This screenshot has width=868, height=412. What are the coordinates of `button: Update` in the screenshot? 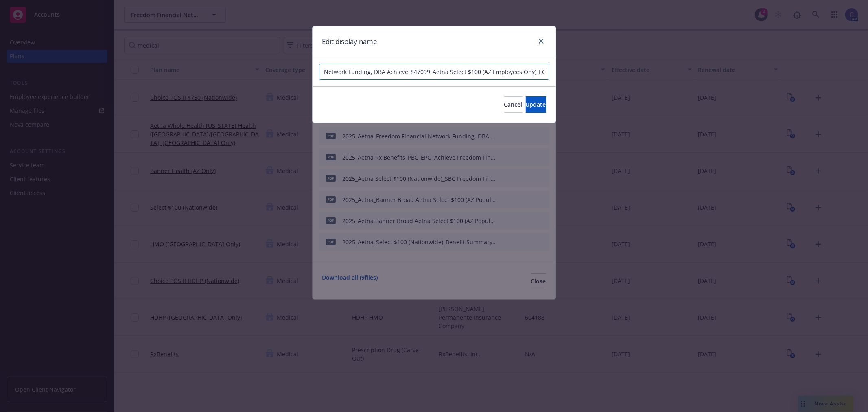 It's located at (536, 105).